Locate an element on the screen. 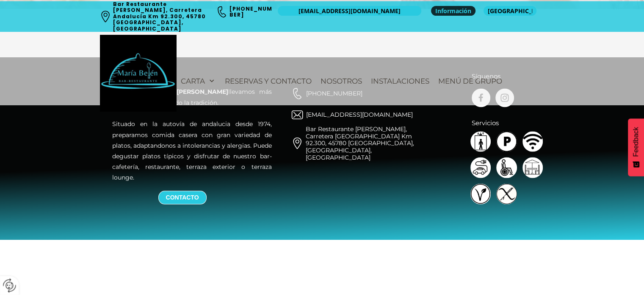 This screenshot has width=644, height=295. img: adaptado minusválidos is located at coordinates (506, 167).